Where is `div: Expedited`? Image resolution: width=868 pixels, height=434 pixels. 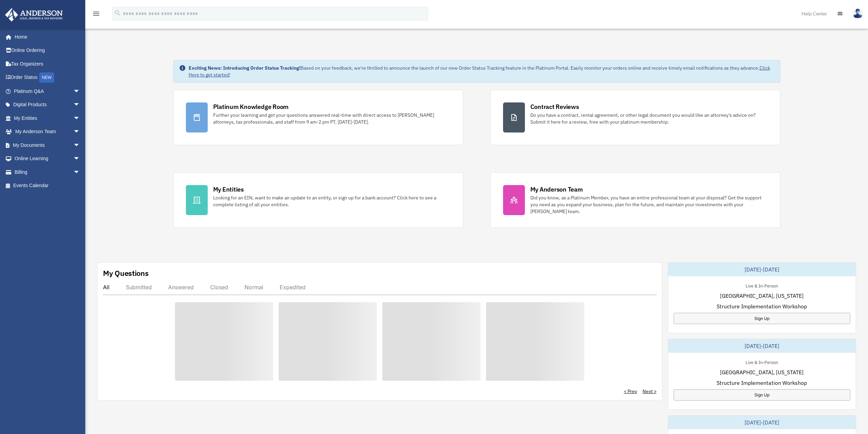
div: Expedited is located at coordinates (293, 287).